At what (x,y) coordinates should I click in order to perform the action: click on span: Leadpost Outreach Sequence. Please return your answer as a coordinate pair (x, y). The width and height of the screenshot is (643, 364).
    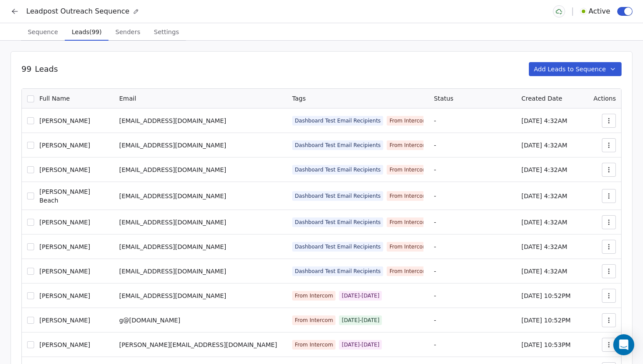
    Looking at the image, I should click on (78, 11).